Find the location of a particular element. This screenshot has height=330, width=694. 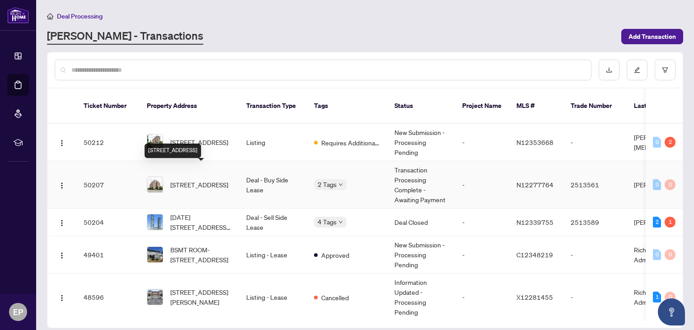

td: Deal - Buy Side Lease is located at coordinates (273, 185).